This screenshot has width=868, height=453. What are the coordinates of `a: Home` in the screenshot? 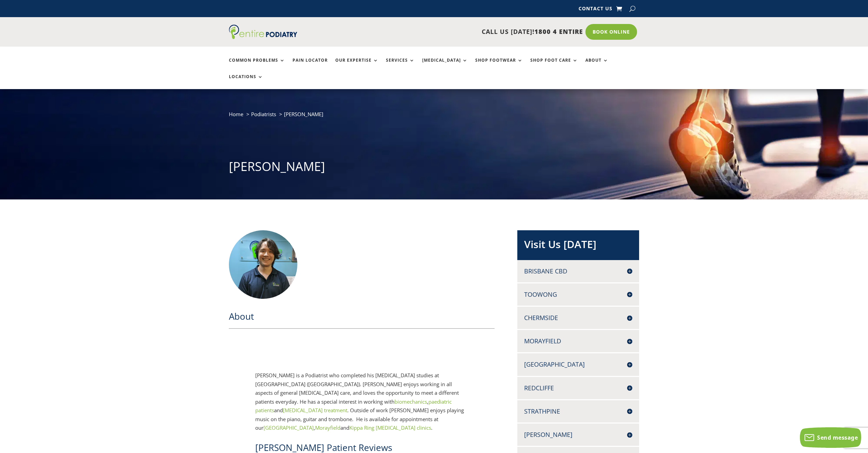 It's located at (236, 114).